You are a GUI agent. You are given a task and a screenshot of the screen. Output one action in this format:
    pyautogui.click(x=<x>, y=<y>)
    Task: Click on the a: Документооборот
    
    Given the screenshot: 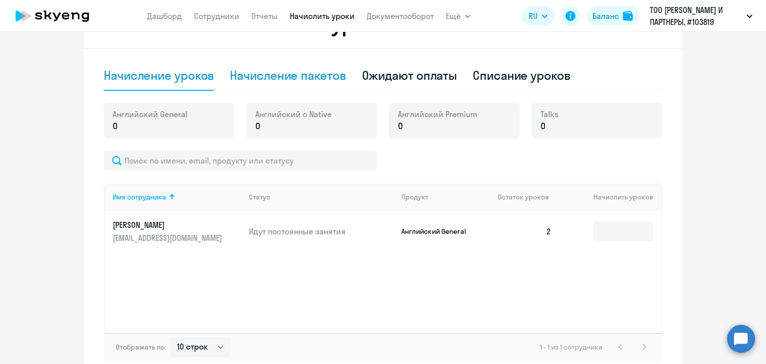 What is the action you would take?
    pyautogui.click(x=400, y=16)
    